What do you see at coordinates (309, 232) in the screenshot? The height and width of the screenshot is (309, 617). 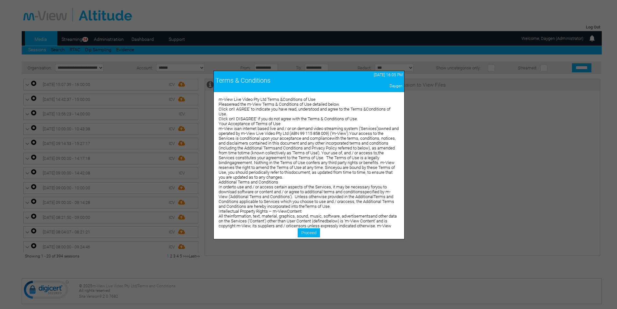 I see `a: Proceed` at bounding box center [309, 232].